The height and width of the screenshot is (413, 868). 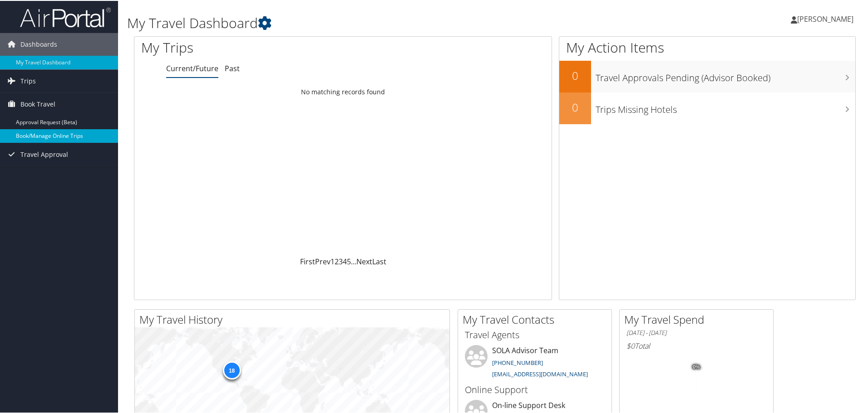 I want to click on a: Current/Future, so click(x=192, y=68).